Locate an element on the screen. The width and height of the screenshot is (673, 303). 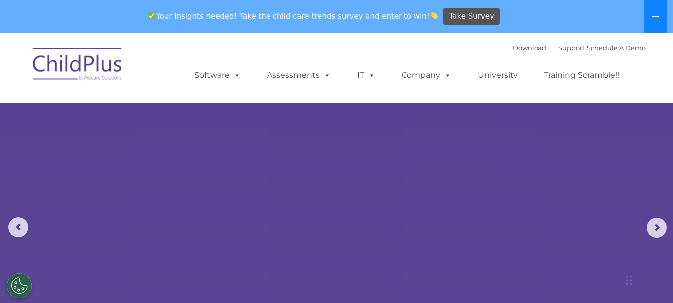
span: Phone number is located at coordinates (159, 110).